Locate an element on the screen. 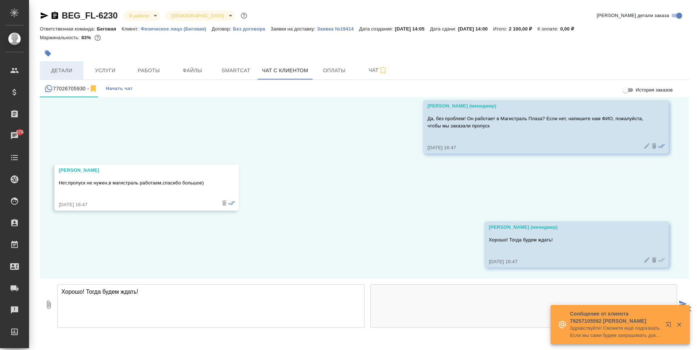 The height and width of the screenshot is (350, 697). p: Договор: is located at coordinates (222, 29).